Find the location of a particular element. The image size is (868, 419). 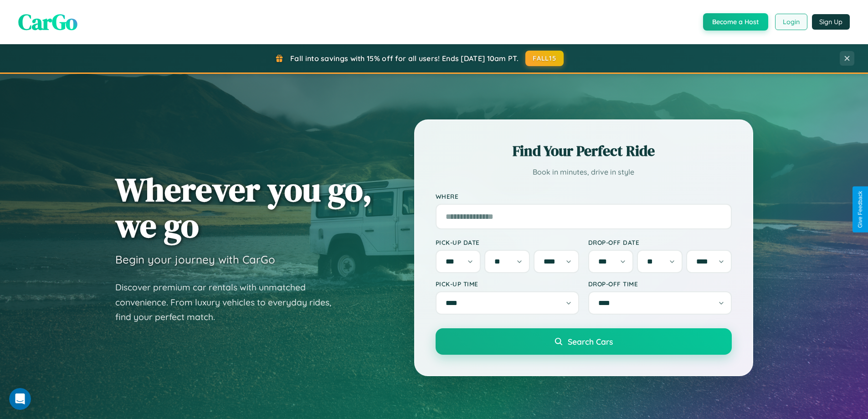

label: Pick-up Time is located at coordinates (507, 283).